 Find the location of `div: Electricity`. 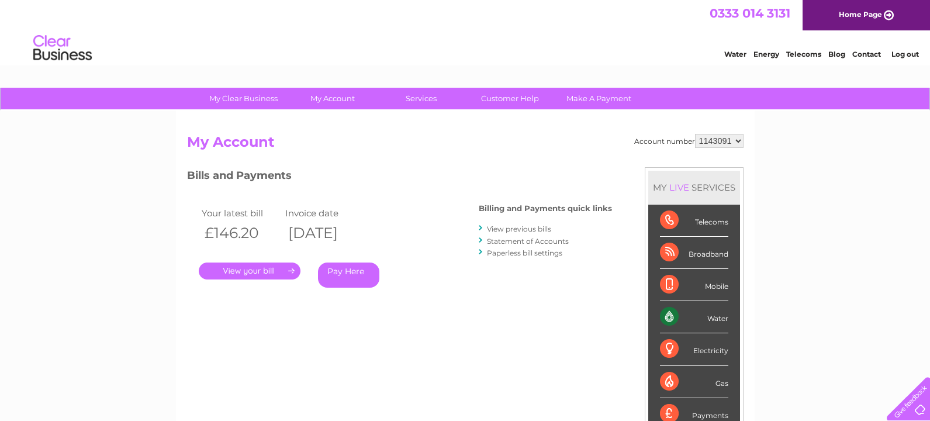

div: Electricity is located at coordinates (694, 349).